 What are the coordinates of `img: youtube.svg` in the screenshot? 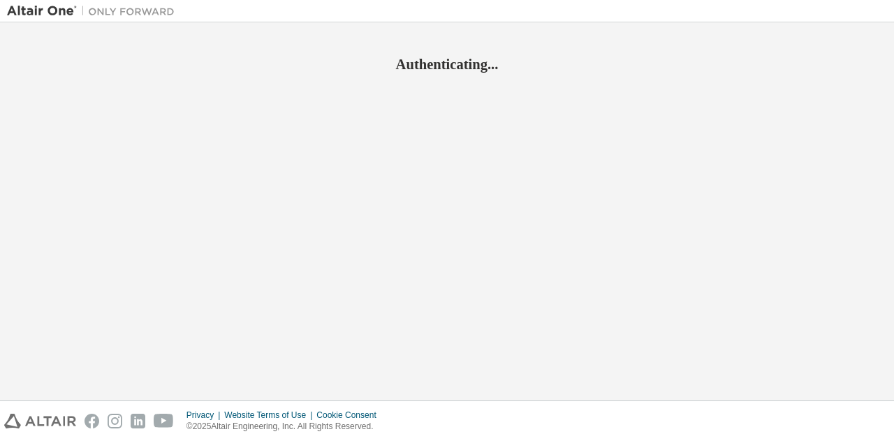 It's located at (163, 420).